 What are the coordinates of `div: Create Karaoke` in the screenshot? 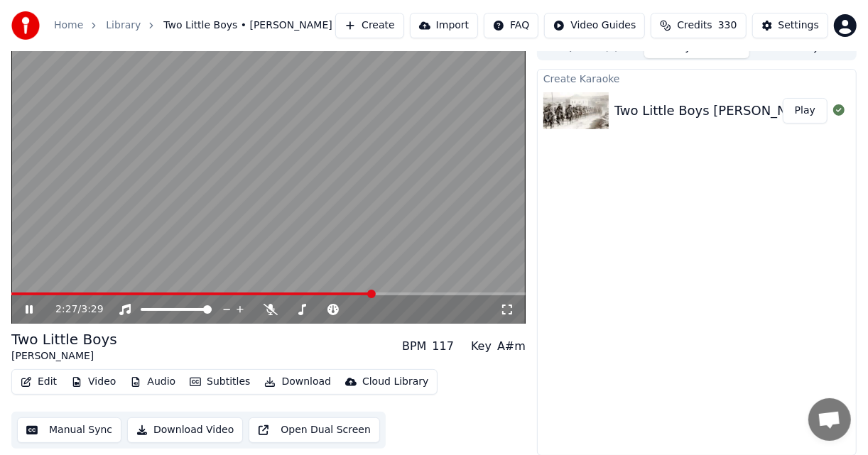 It's located at (697, 78).